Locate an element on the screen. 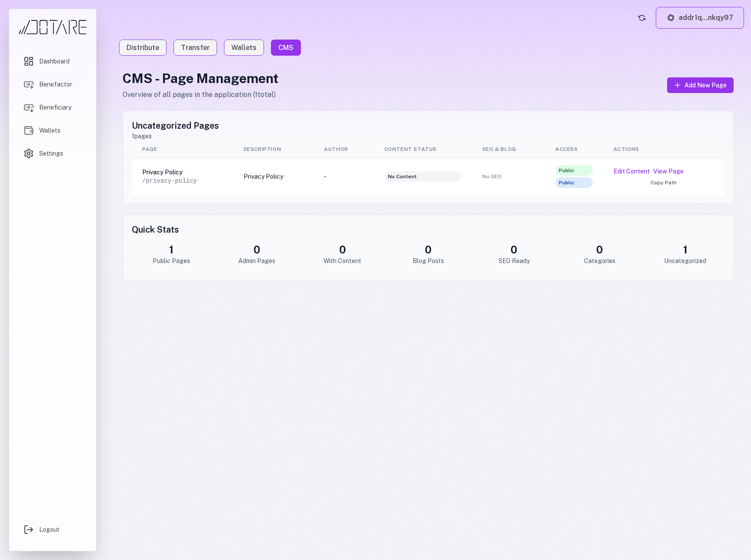  img: Wallets is located at coordinates (29, 131).